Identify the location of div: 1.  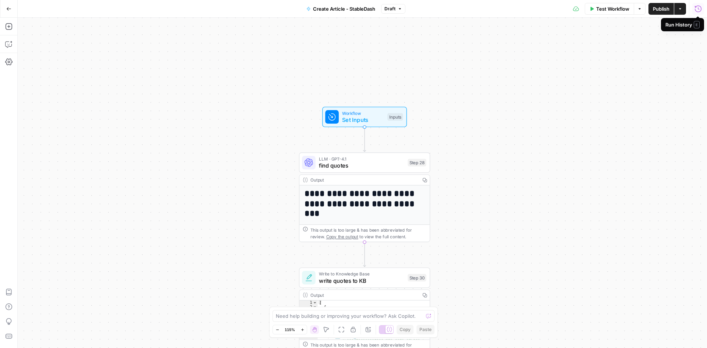
(308, 302).